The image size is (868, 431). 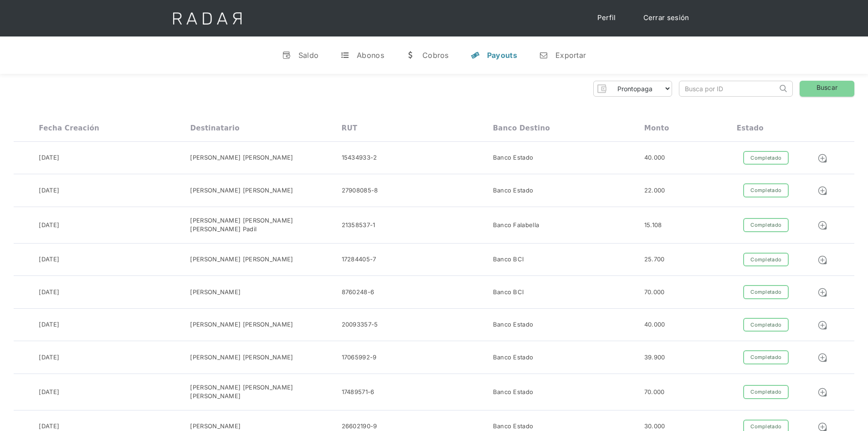 I want to click on div: Banco Falabella, so click(x=517, y=225).